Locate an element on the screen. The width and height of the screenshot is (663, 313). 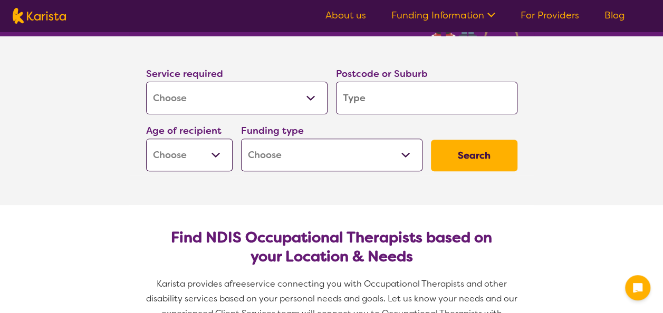
label: Postcode or Suburb is located at coordinates (382, 74).